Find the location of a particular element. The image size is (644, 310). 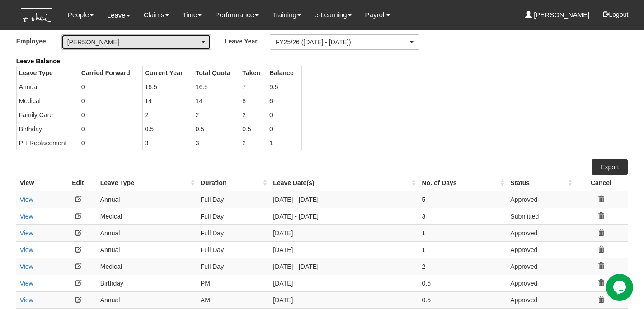

td: 5 is located at coordinates (463, 199).